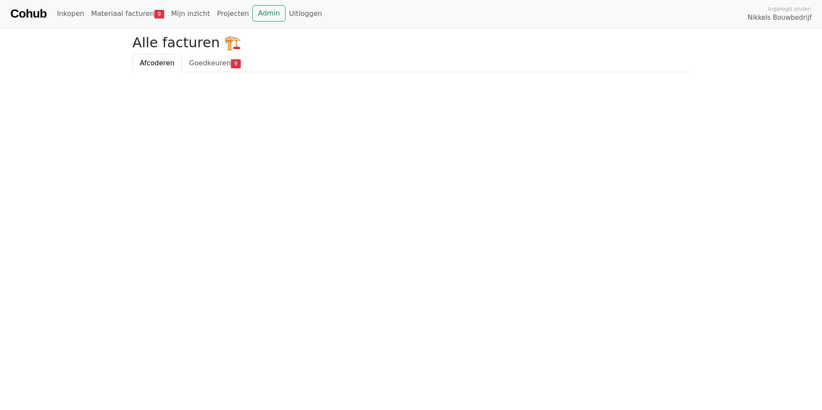 The width and height of the screenshot is (822, 410). What do you see at coordinates (210, 63) in the screenshot?
I see `span: Goedkeuren` at bounding box center [210, 63].